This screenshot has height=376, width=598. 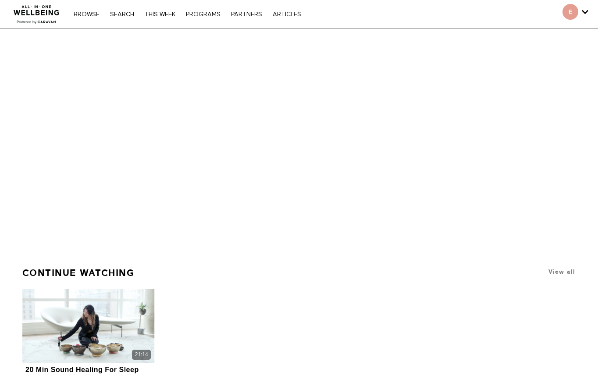 What do you see at coordinates (160, 14) in the screenshot?
I see `a: THIS WEEK` at bounding box center [160, 14].